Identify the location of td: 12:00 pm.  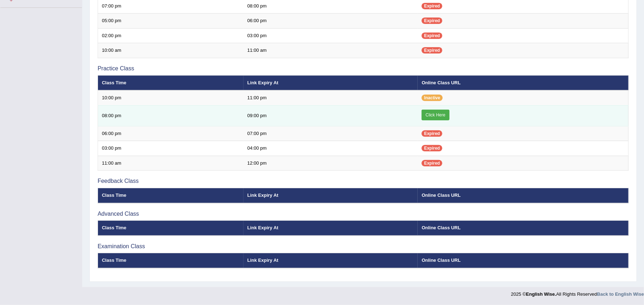
(331, 163).